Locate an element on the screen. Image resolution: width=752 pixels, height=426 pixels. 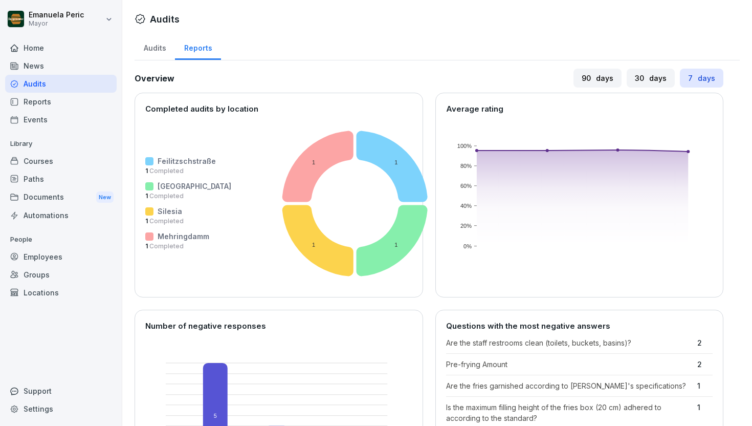
font: Home is located at coordinates (34, 48).